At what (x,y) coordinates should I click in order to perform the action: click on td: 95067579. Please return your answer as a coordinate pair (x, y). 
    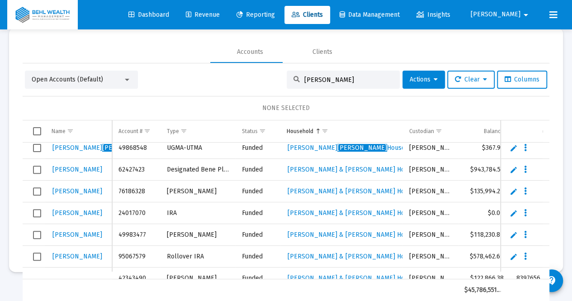
    Looking at the image, I should click on (136, 257).